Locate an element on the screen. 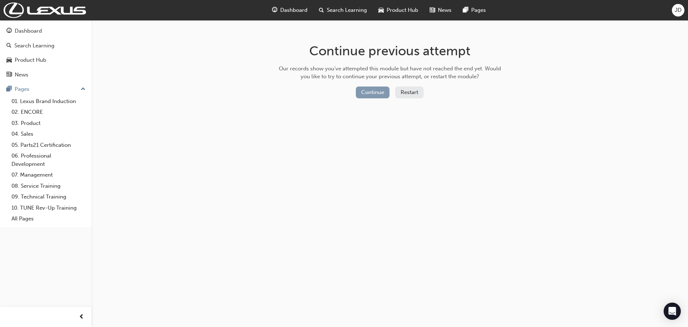  div: Pages is located at coordinates (22, 89).